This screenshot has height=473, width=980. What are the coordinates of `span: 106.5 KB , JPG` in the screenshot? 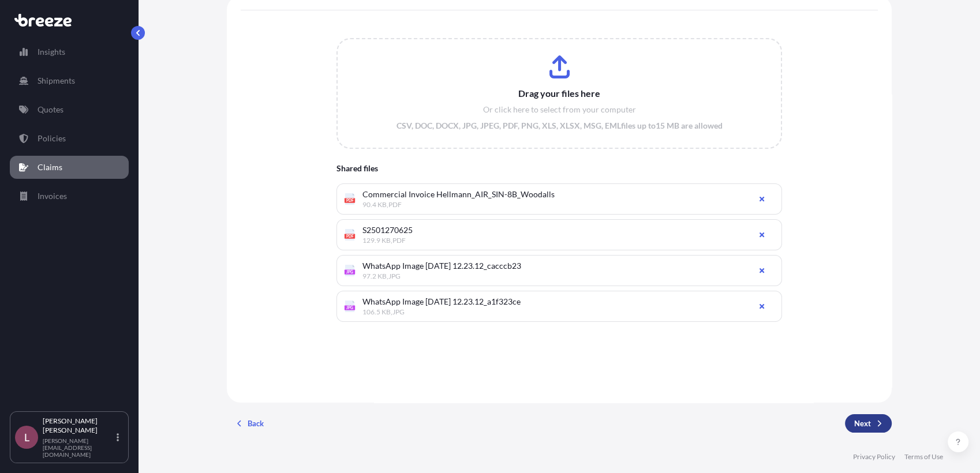 It's located at (552, 313).